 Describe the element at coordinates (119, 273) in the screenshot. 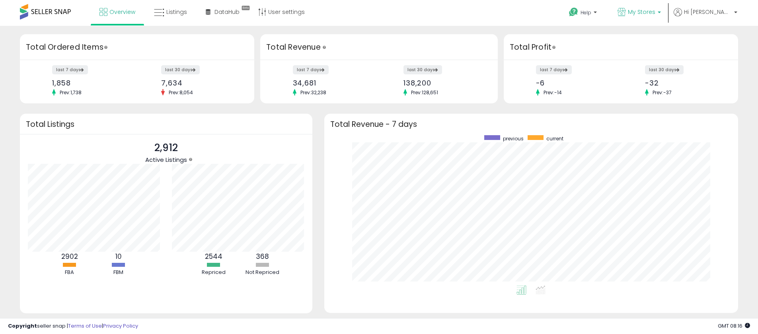

I see `div: FBM` at that location.